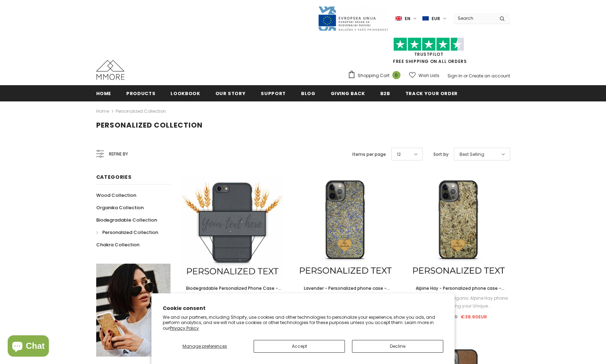 The width and height of the screenshot is (606, 364). I want to click on a: Track your order, so click(431, 93).